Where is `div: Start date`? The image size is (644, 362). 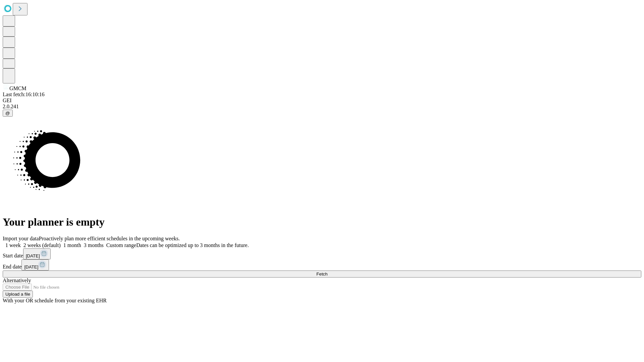 div: Start date is located at coordinates (322, 254).